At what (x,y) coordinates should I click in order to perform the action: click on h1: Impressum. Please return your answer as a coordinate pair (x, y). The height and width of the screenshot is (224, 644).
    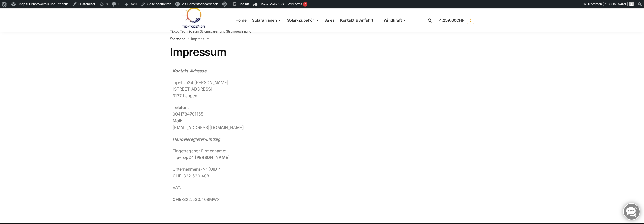
    Looking at the image, I should click on (322, 52).